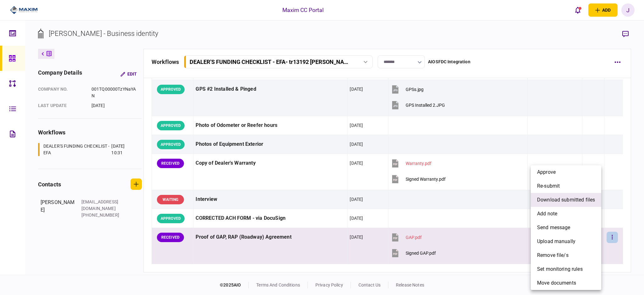 Image resolution: width=644 pixels, height=295 pixels. What do you see at coordinates (560, 270) in the screenshot?
I see `span: set monitoring rules` at bounding box center [560, 270].